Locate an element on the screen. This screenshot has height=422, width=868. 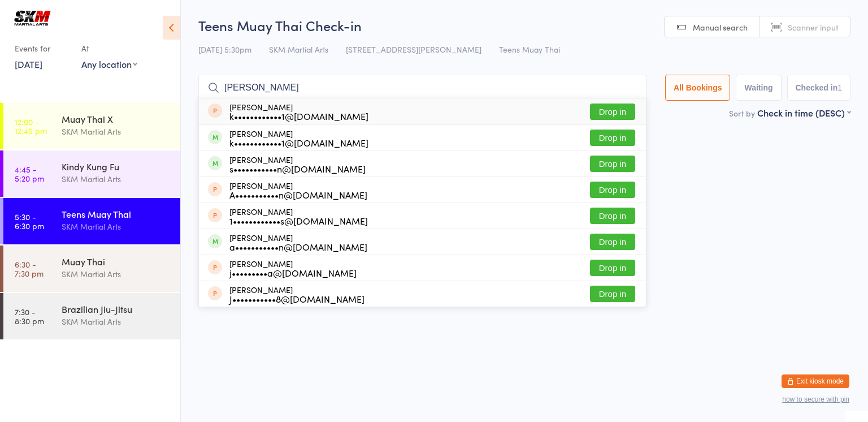
div: Brazilian Jiu-Jitsu is located at coordinates (116, 309).